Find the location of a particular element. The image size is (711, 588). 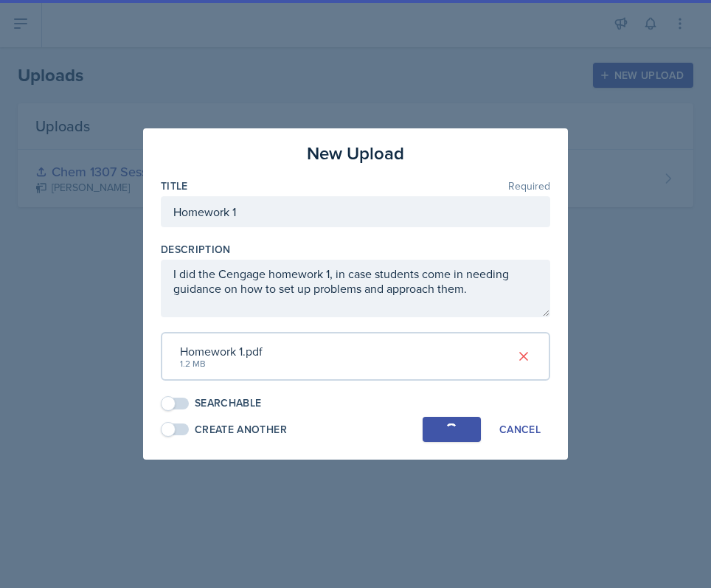

span: Required is located at coordinates (529, 186).